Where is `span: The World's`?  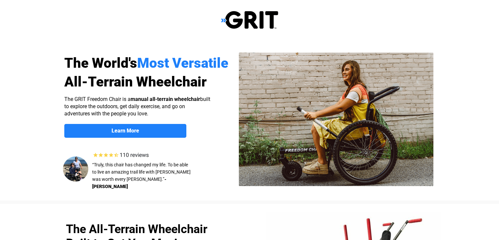 span: The World's is located at coordinates (101, 63).